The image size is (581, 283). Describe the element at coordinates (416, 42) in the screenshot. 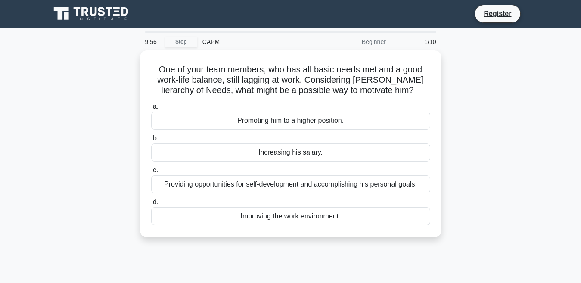

I see `div: 1/10` at that location.